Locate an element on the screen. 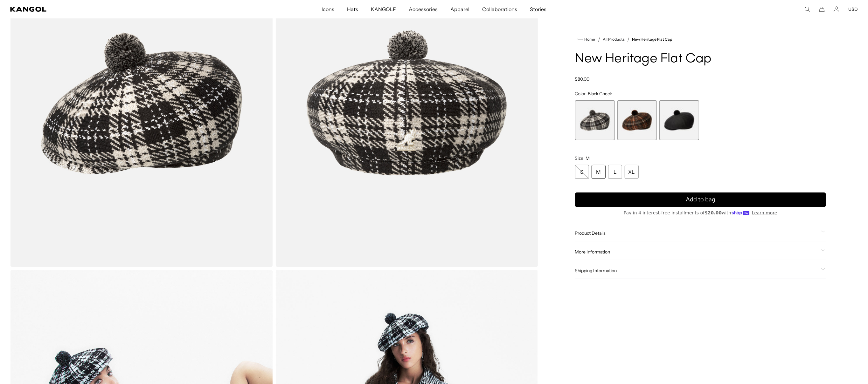  span: Black Check is located at coordinates (600, 94).